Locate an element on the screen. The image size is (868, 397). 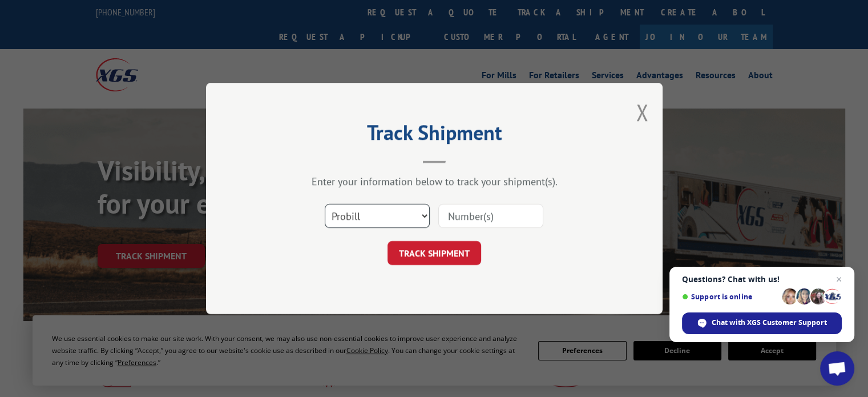
span: Chat with XGS Customer Support is located at coordinates (769, 322).